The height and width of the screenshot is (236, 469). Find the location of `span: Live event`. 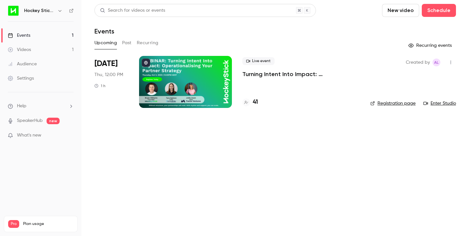

span: Live event is located at coordinates (258, 61).